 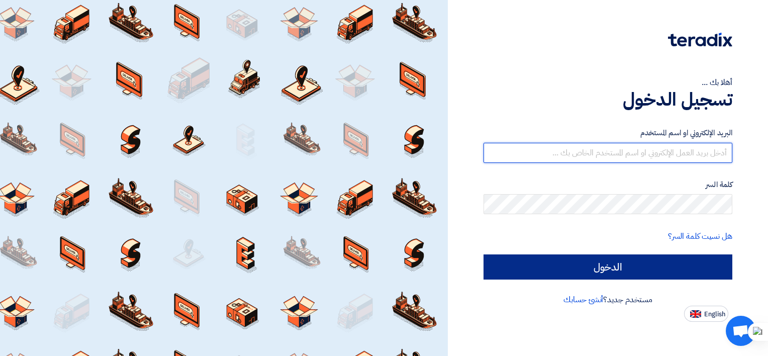 I want to click on span: English, so click(x=714, y=314).